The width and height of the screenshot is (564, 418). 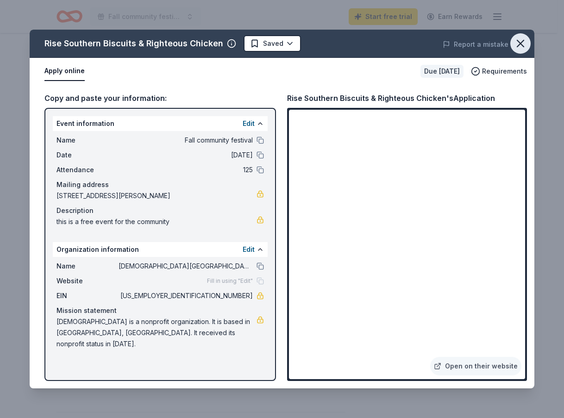 I want to click on button: Requirements, so click(x=499, y=71).